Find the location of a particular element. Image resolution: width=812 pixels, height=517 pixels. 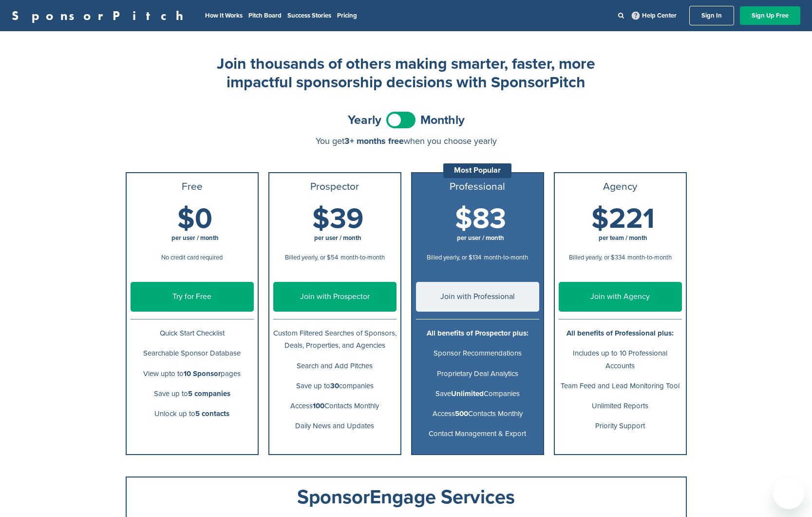

span: $0 is located at coordinates (195, 219).